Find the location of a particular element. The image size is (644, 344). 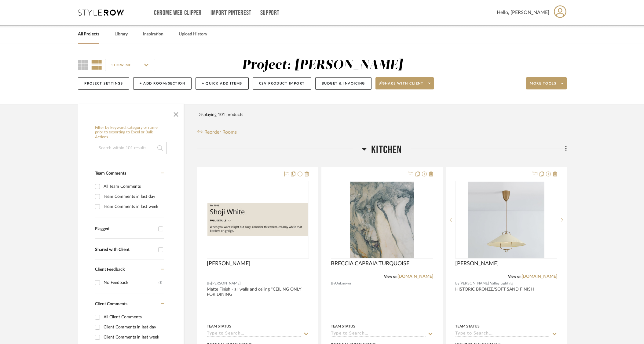

div: Shared with Client is located at coordinates (125, 250).